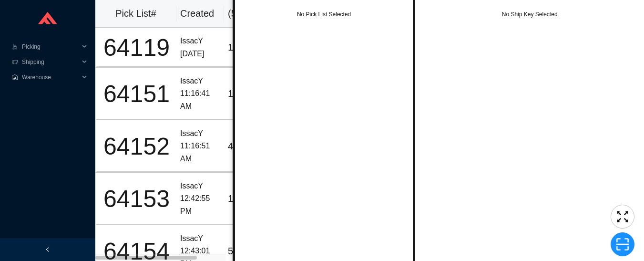  I want to click on div: 1 / 20, so click(242, 94).